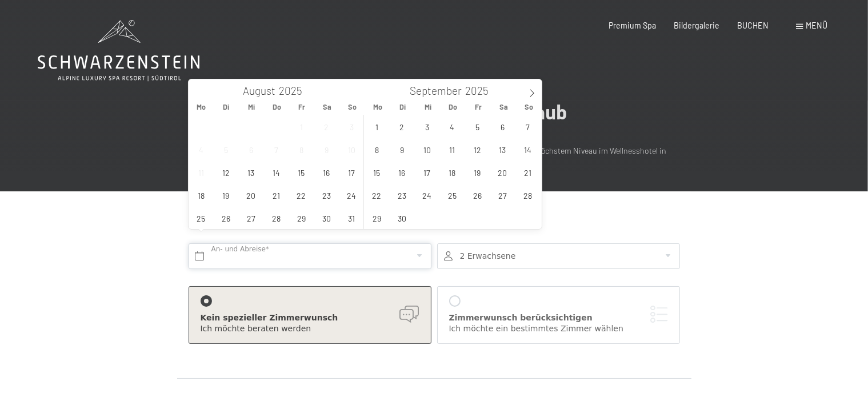  What do you see at coordinates (632, 25) in the screenshot?
I see `span: Premium Spa` at bounding box center [632, 25].